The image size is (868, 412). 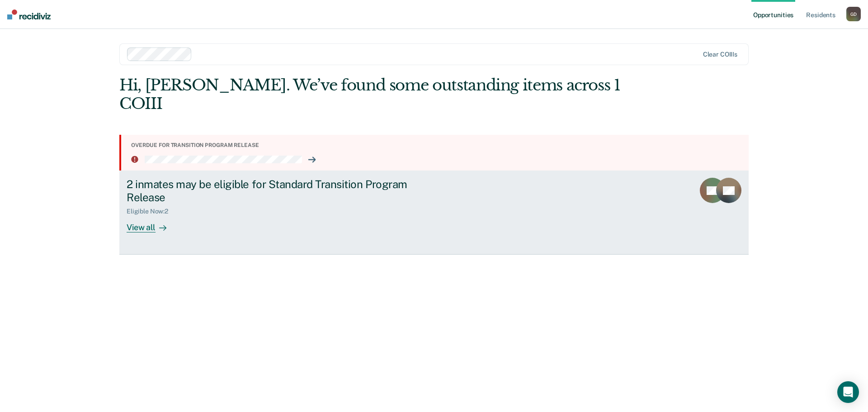 I want to click on div: Overdue for transition program release, so click(x=436, y=145).